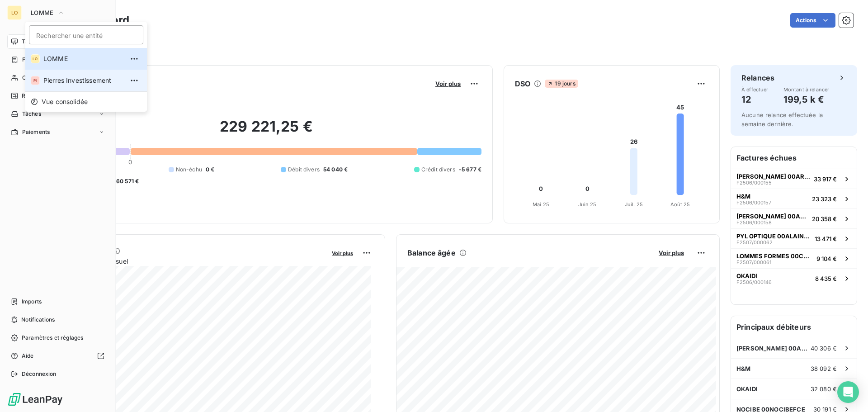 The image size is (868, 412). What do you see at coordinates (304, 169) in the screenshot?
I see `span: Débit divers` at bounding box center [304, 169].